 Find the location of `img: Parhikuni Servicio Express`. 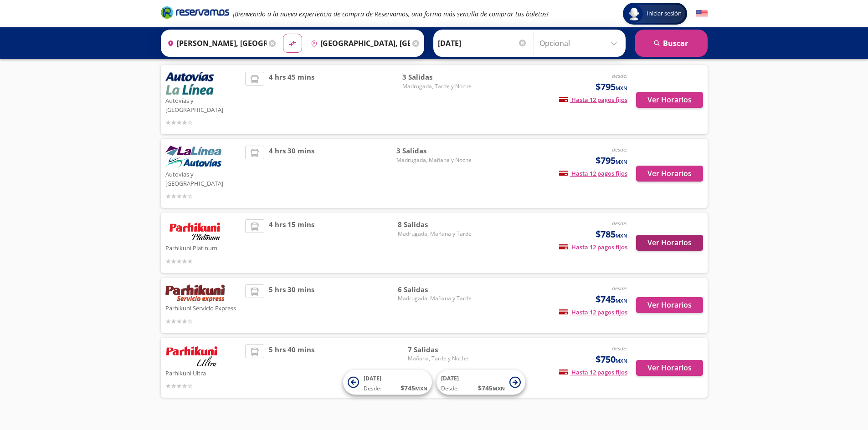

img: Parhikuni Servicio Express is located at coordinates (195, 293).